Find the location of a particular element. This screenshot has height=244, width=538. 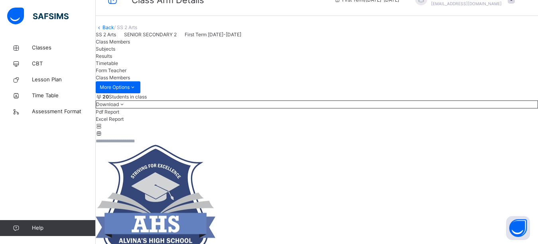

a: Back is located at coordinates (108, 27).